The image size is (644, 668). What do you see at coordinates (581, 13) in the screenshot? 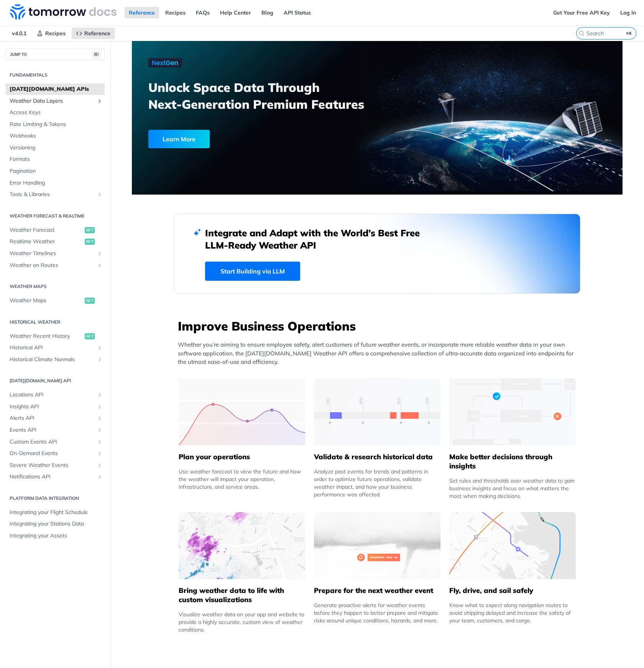
I see `a: Get Your Free API Key` at bounding box center [581, 13].